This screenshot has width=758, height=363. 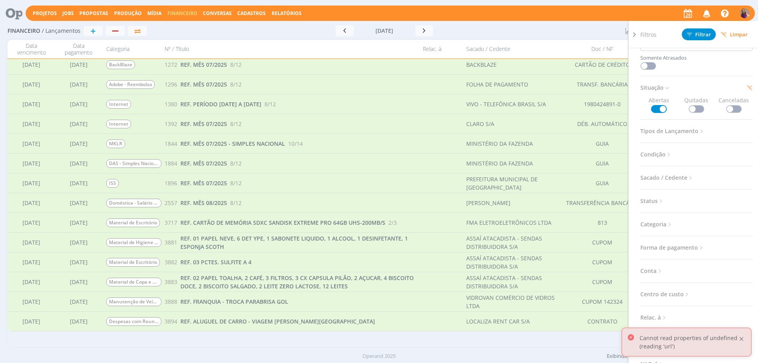 I want to click on span: Adobe - Reembolso, so click(x=130, y=84).